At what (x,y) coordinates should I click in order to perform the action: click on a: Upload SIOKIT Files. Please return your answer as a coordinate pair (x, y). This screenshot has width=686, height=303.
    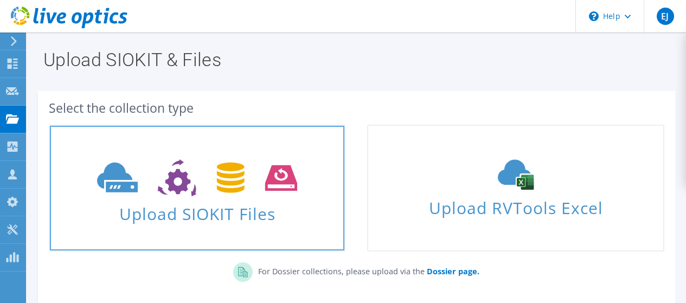
    Looking at the image, I should click on (197, 188).